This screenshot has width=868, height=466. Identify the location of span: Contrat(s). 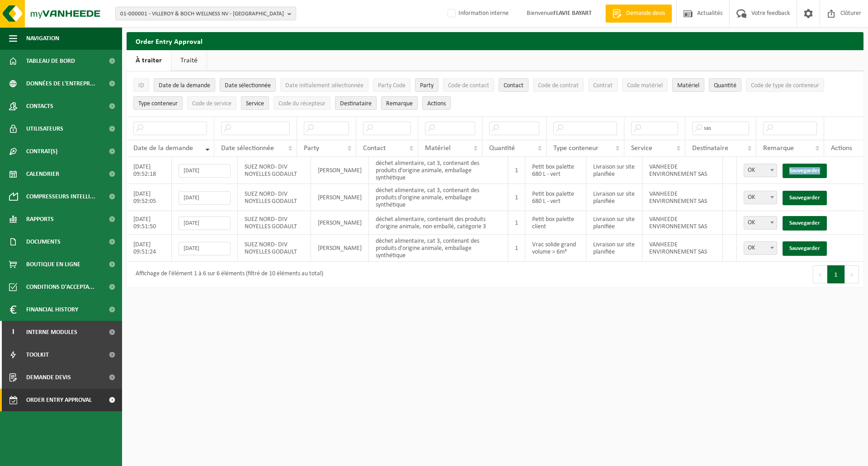
(42, 151).